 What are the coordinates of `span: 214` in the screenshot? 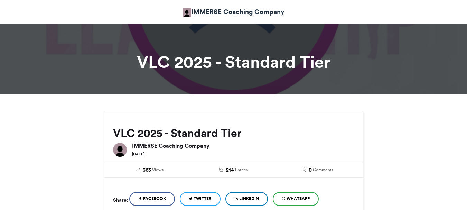 It's located at (230, 170).